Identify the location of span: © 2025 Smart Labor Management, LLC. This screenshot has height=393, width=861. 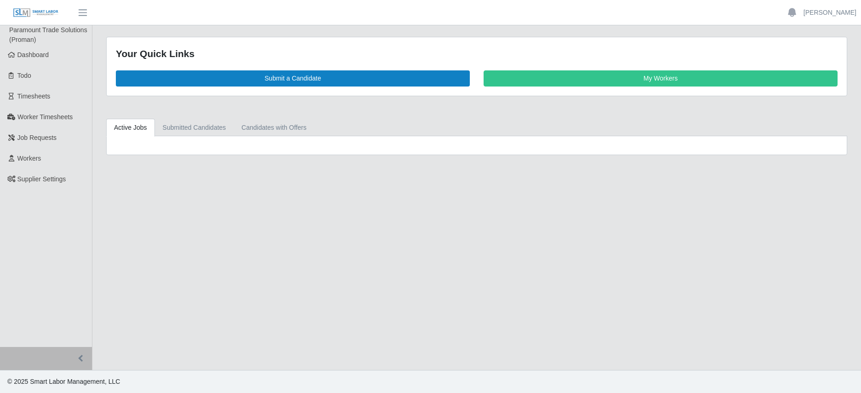
(63, 381).